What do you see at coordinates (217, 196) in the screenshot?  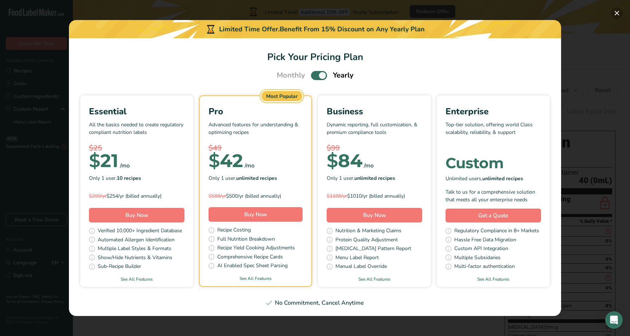 I see `span: $588/yr` at bounding box center [217, 196].